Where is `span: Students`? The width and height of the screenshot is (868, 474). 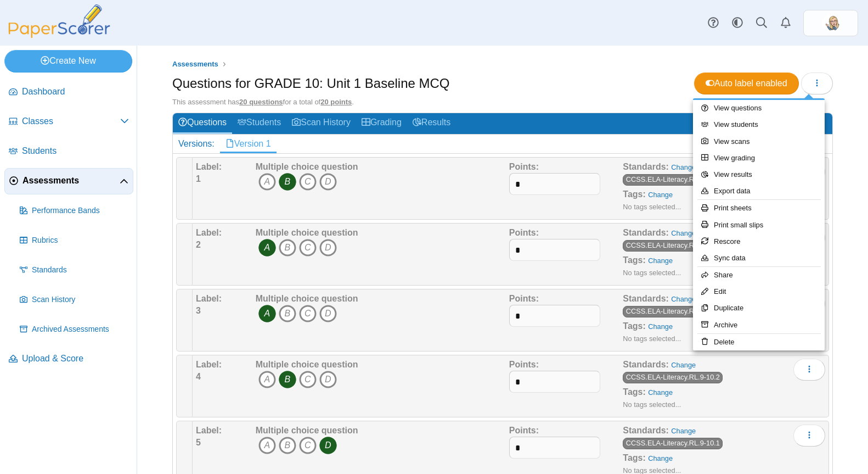 span: Students is located at coordinates (75, 151).